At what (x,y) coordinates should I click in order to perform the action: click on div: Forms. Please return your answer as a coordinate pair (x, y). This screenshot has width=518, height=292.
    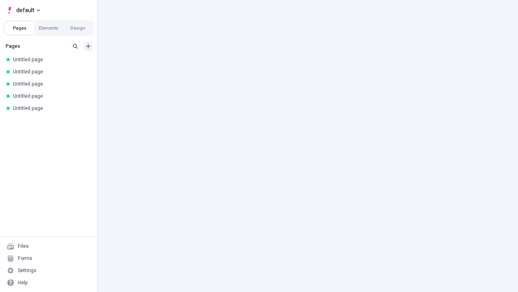
    Looking at the image, I should click on (25, 258).